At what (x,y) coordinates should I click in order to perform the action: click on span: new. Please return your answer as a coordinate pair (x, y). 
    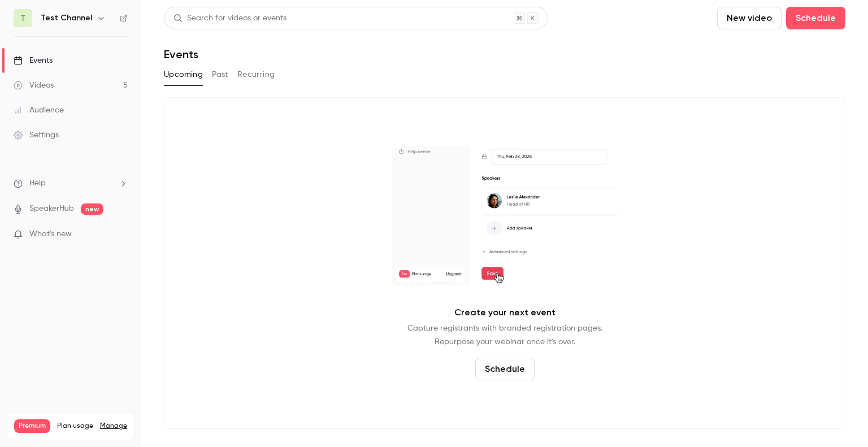
    Looking at the image, I should click on (92, 209).